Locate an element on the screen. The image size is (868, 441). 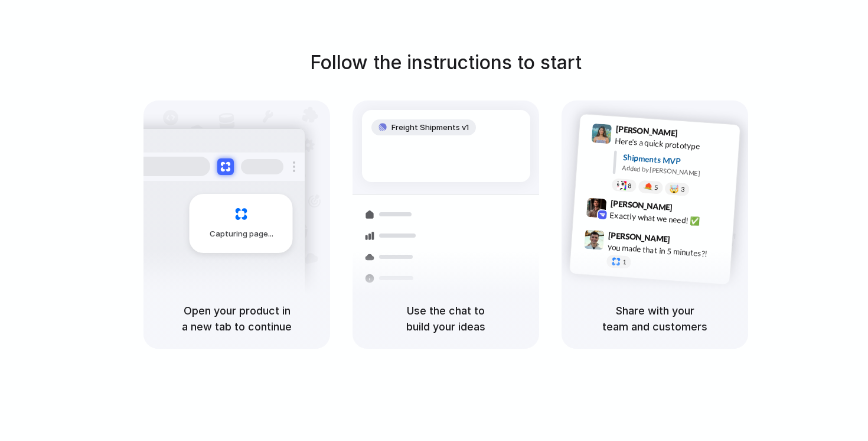
span: Capturing page is located at coordinates (242, 234).